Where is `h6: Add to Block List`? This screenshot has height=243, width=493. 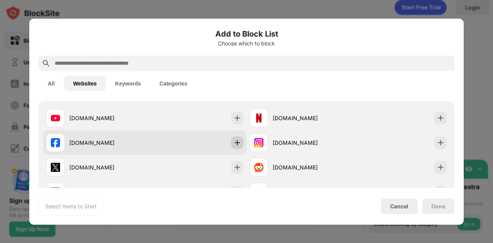
h6: Add to Block List is located at coordinates (247, 34).